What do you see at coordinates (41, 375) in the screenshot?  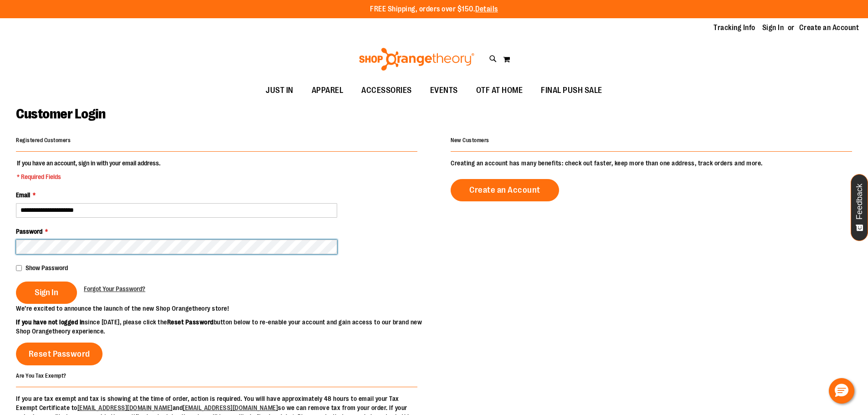 I see `strong: Are You Tax Exempt?` at bounding box center [41, 375].